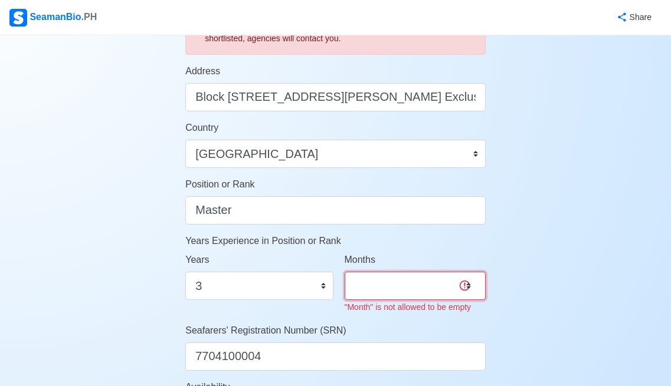 The width and height of the screenshot is (671, 386). What do you see at coordinates (219, 184) in the screenshot?
I see `span: Position or Rank` at bounding box center [219, 184].